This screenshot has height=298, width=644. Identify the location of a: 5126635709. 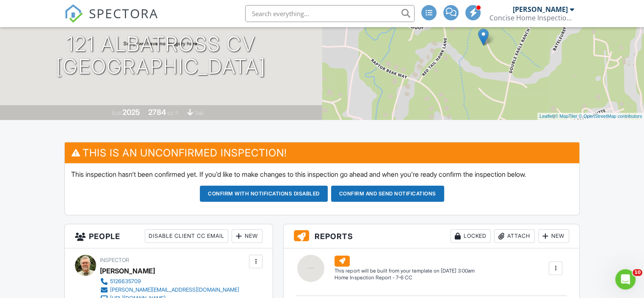
(169, 282).